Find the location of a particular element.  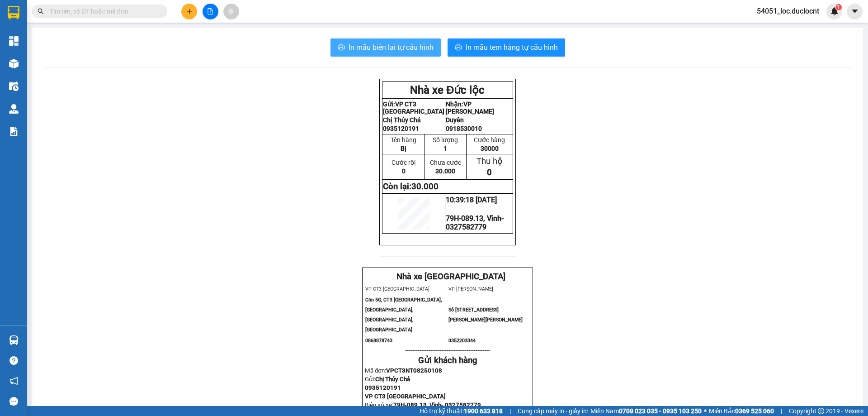

span: Biển số xe: is located at coordinates (379, 404).